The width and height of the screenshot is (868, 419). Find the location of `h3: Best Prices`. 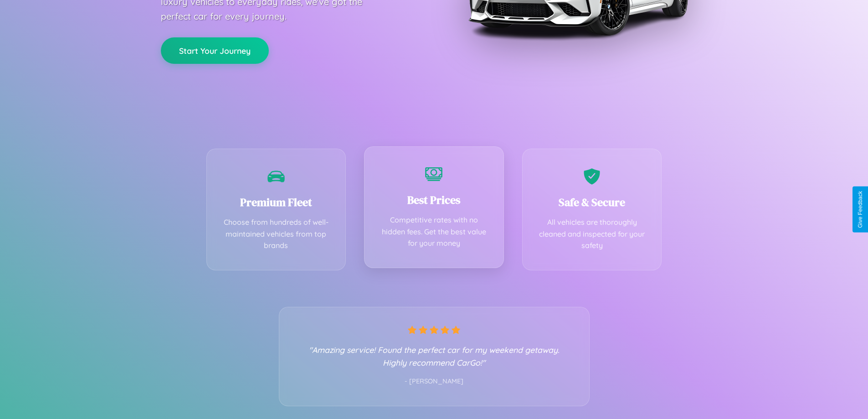

h3: Best Prices is located at coordinates (434, 200).